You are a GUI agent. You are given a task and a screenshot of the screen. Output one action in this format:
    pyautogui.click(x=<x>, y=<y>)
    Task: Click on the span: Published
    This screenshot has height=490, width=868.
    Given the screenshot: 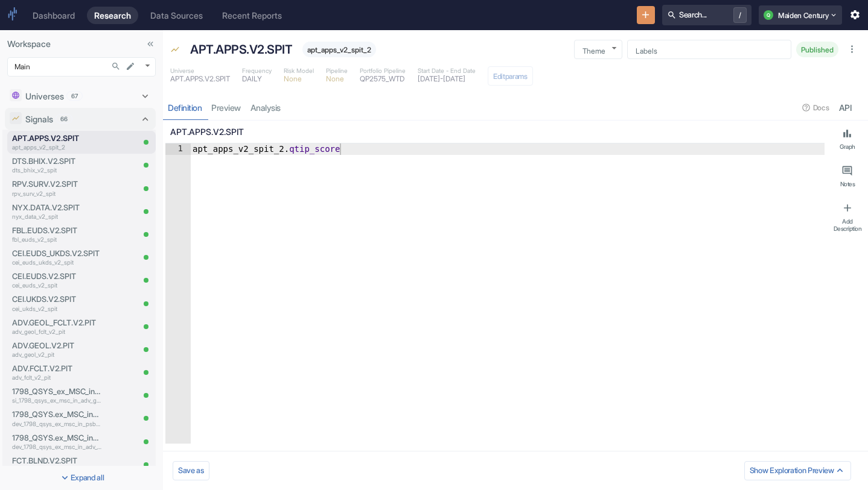 What is the action you would take?
    pyautogui.click(x=817, y=50)
    